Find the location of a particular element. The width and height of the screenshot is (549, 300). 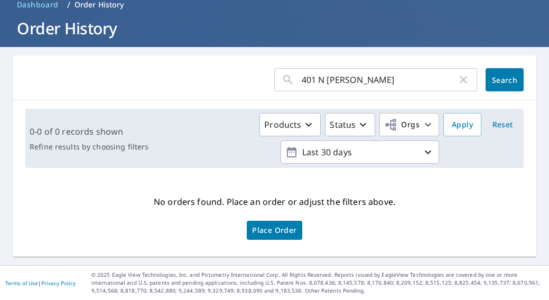

span: Search is located at coordinates (505, 80).